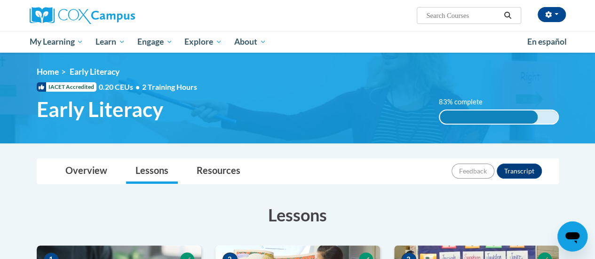 The height and width of the screenshot is (259, 595). Describe the element at coordinates (520, 171) in the screenshot. I see `button: Transcript` at that location.